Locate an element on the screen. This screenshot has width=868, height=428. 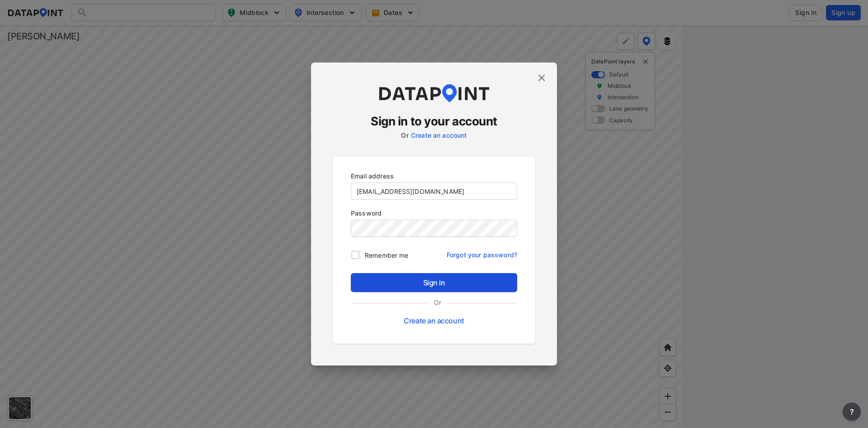
img: dataPointLogo.9353c09d.svg is located at coordinates (434, 93).